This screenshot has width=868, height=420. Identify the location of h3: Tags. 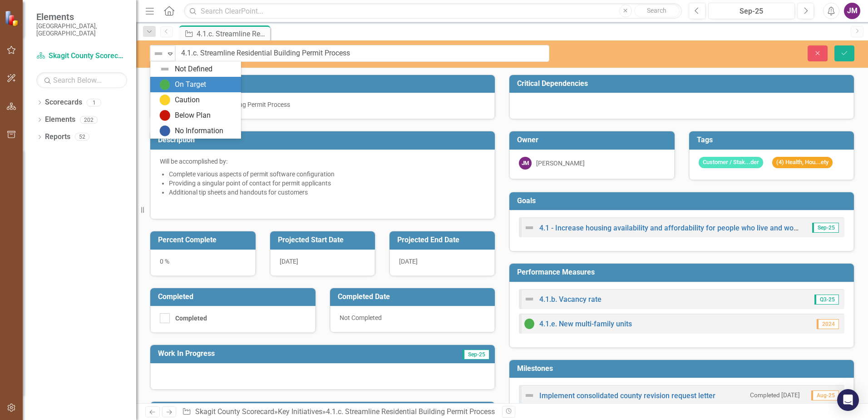
(773, 140).